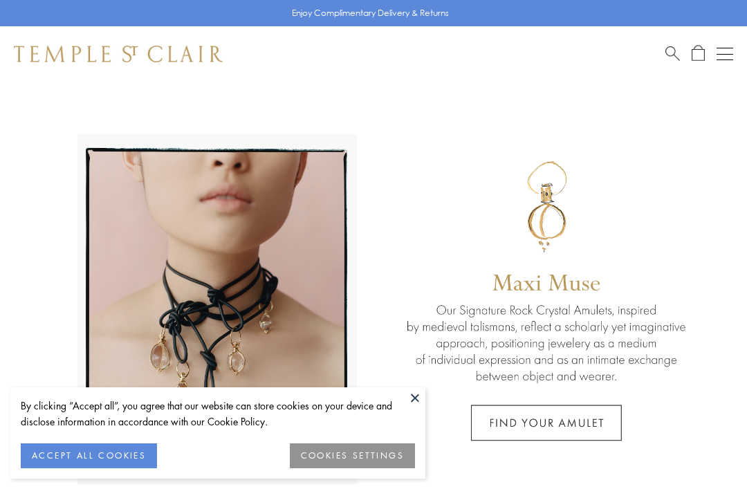  I want to click on a: Open Shopping Bag, so click(698, 53).